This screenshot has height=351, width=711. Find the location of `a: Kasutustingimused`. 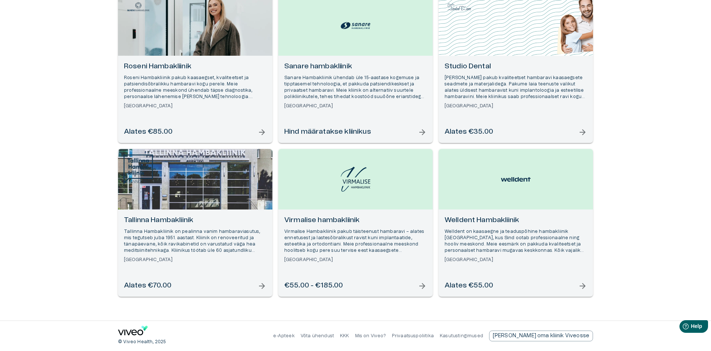

a: Kasutustingimused is located at coordinates (461, 336).